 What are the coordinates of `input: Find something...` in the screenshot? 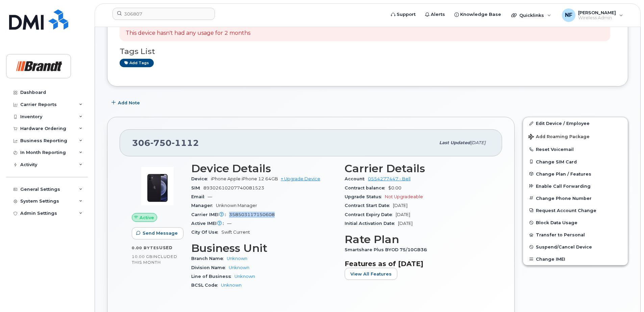 It's located at (163, 14).